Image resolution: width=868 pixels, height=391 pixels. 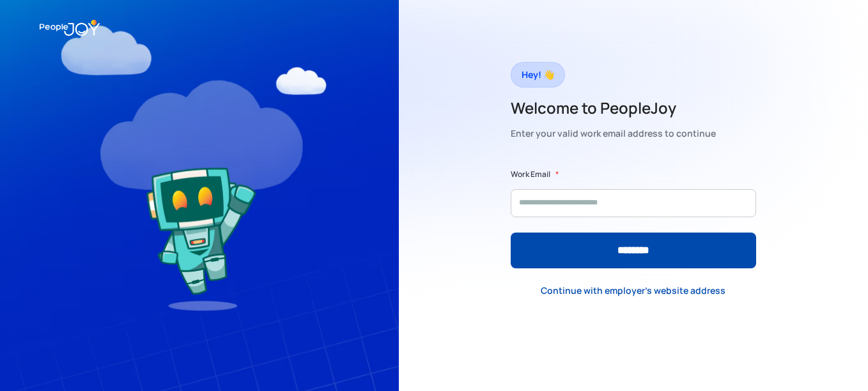 What do you see at coordinates (633, 291) in the screenshot?
I see `div: Continue with employer's website address` at bounding box center [633, 291].